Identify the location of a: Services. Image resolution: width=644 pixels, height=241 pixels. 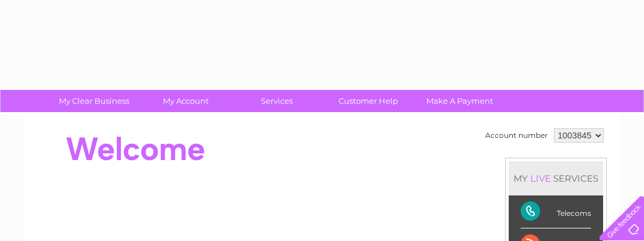
(276, 101).